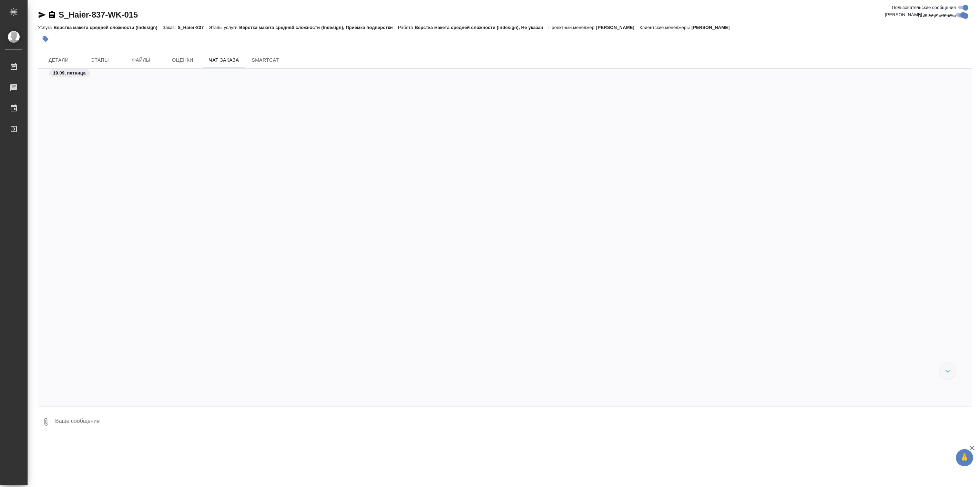 The image size is (980, 487). What do you see at coordinates (42, 15) in the screenshot?
I see `button: Скопировать ссылку для ЯМессенджера` at bounding box center [42, 15].